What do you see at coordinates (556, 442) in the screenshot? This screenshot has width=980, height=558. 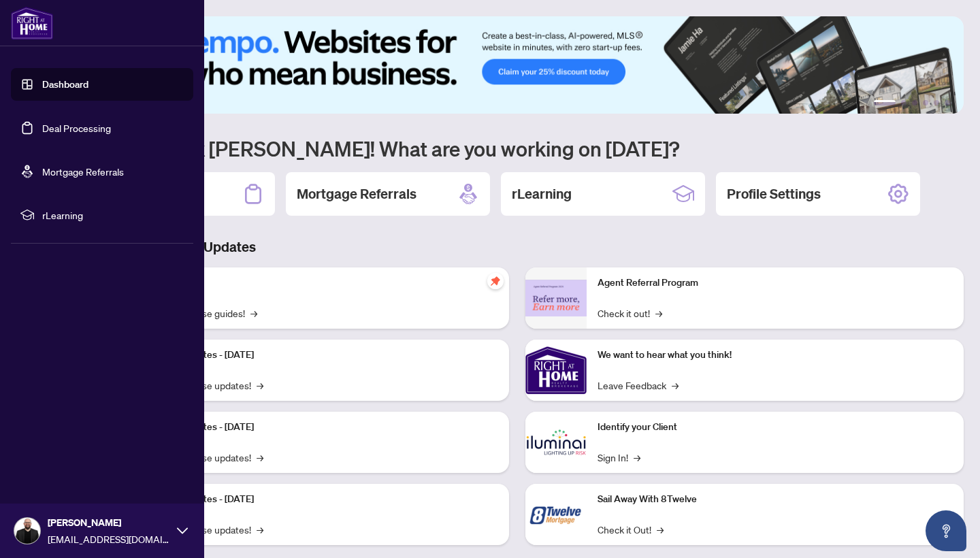 I see `img: Identify your Client` at bounding box center [556, 442].